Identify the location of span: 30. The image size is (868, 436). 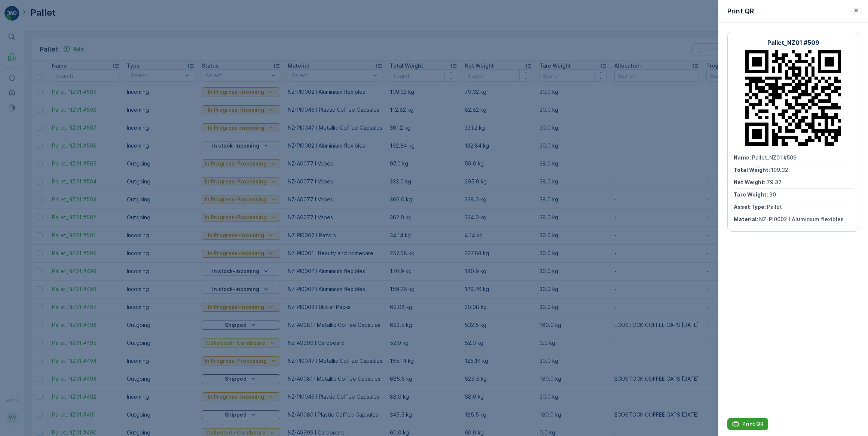
(772, 194).